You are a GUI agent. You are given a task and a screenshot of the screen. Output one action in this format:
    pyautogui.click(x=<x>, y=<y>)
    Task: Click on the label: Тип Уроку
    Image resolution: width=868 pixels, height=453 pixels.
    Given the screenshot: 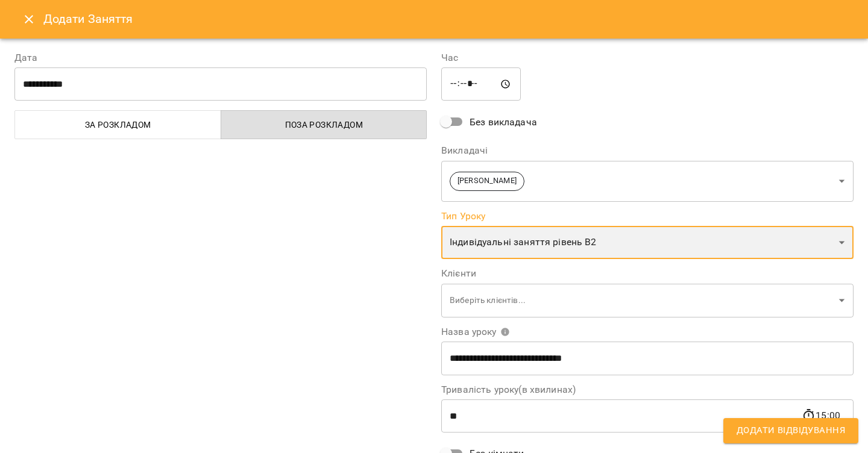 What is the action you would take?
    pyautogui.click(x=648, y=216)
    